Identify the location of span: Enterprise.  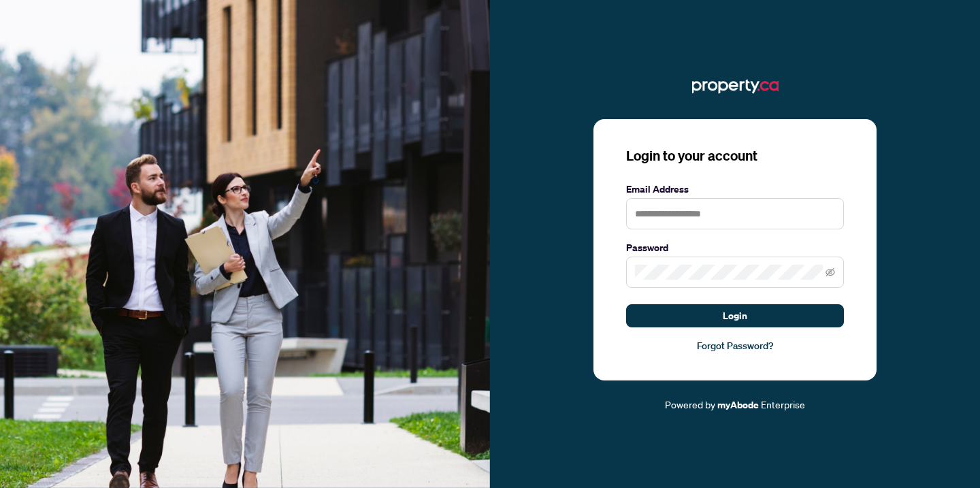
(783, 404).